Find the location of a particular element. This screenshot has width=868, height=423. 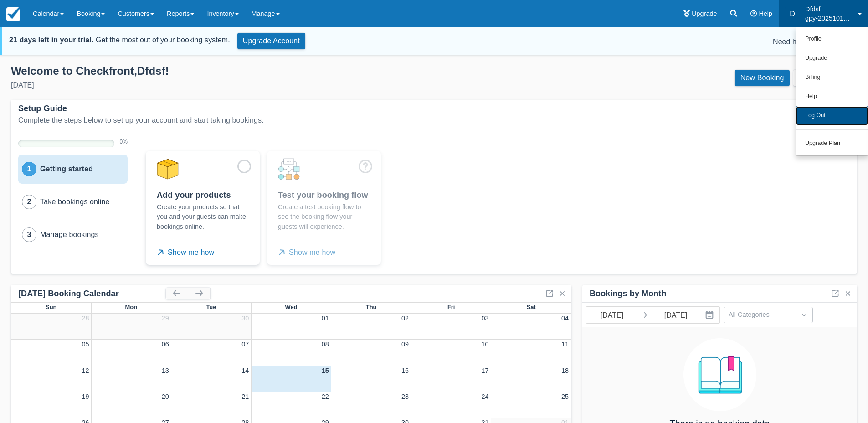

input: End Date is located at coordinates (676, 315).